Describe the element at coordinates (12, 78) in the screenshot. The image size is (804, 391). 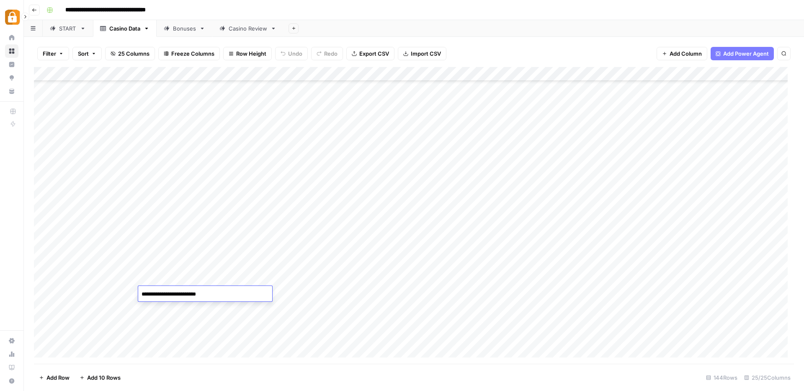
I see `a: Opportunities` at that location.